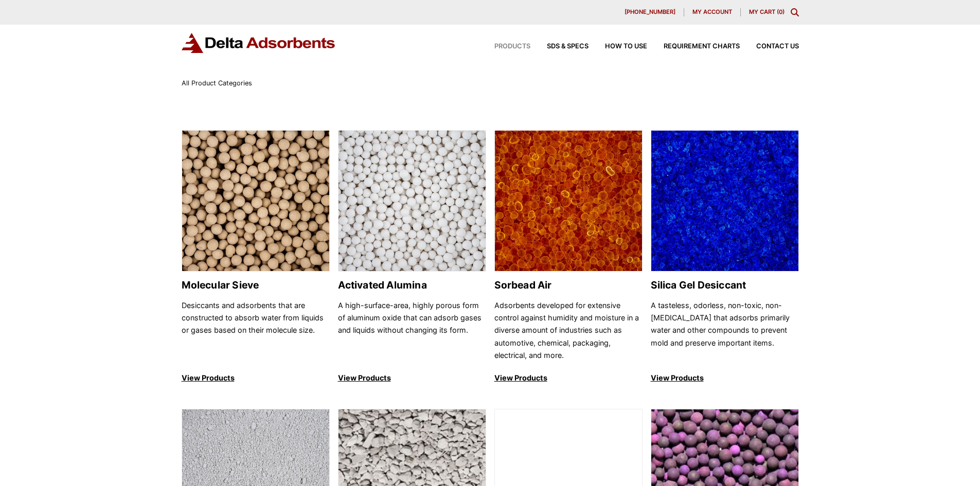  Describe the element at coordinates (725, 201) in the screenshot. I see `img: Silica Gel Desiccant` at that location.